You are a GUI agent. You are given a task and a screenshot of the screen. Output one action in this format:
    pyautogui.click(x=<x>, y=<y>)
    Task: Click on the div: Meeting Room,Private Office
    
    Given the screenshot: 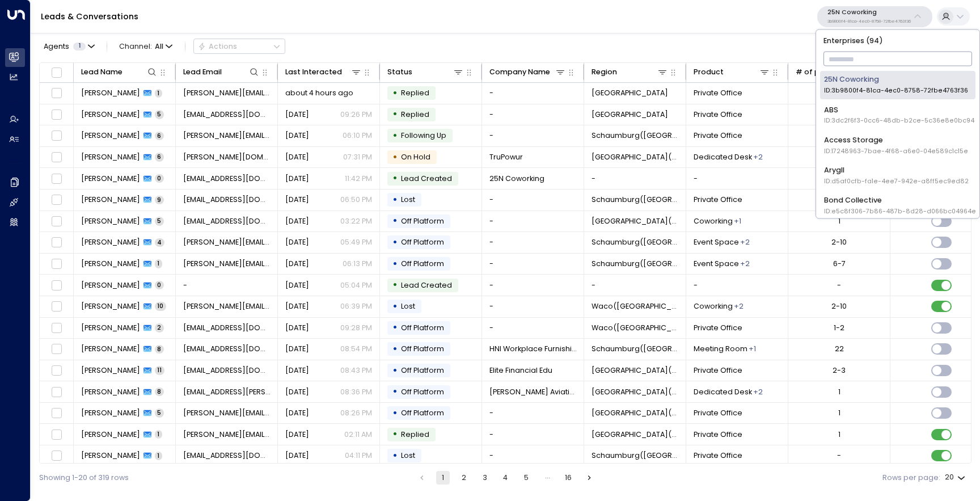 What is the action you would take?
    pyautogui.click(x=758, y=392)
    